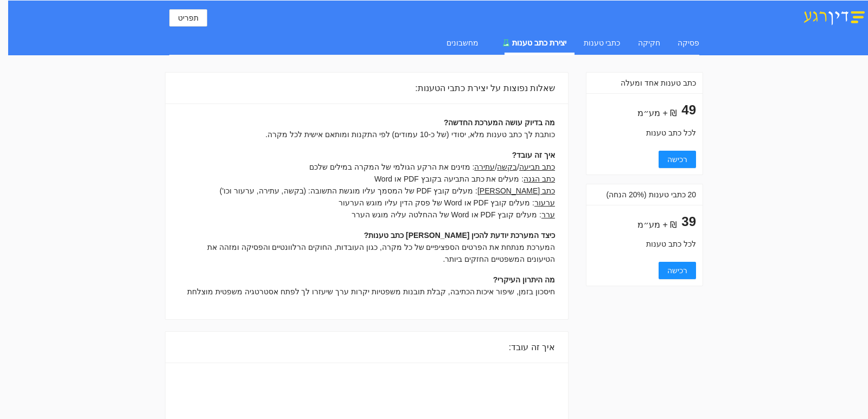 Image resolution: width=868 pixels, height=419 pixels. I want to click on u: ערר, so click(548, 215).